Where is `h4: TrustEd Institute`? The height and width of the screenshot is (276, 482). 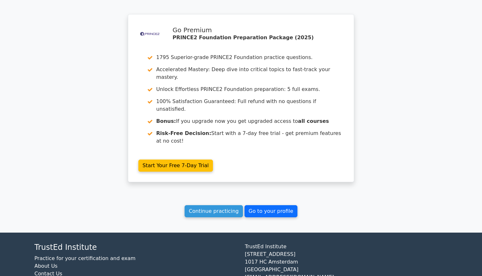
h4: TrustEd Institute is located at coordinates (136, 247).